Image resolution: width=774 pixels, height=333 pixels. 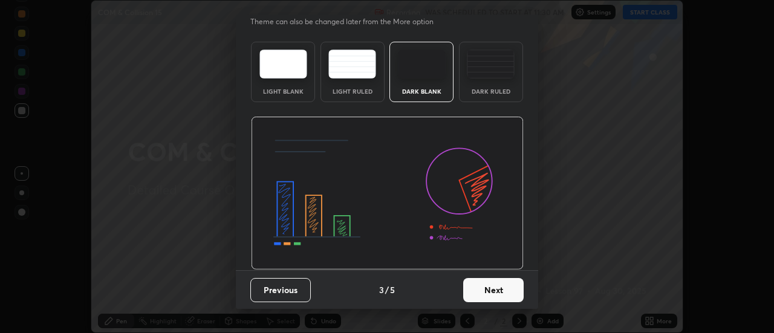 I want to click on img: darkThemeBanner.d06ce4a2.svg, so click(x=387, y=194).